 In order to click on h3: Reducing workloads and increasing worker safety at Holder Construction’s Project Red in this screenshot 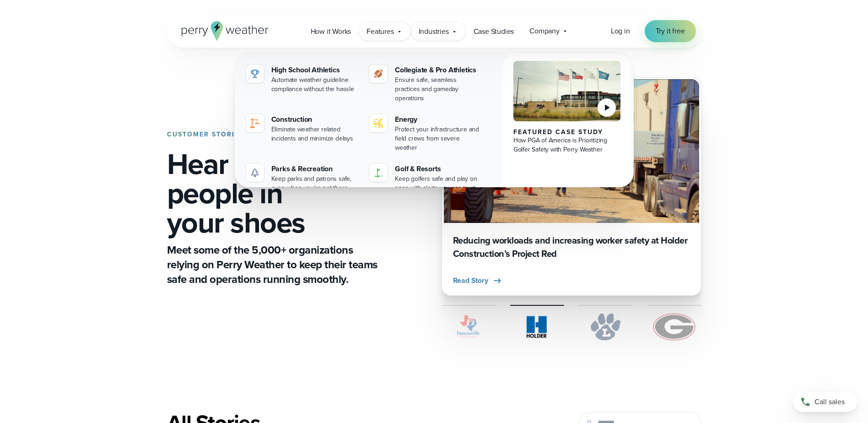, I will do `click(572, 247)`.